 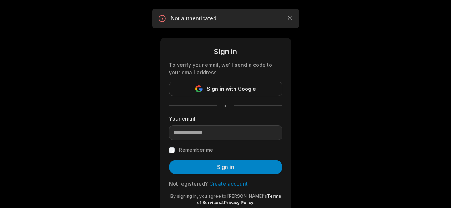 What do you see at coordinates (226, 69) in the screenshot?
I see `div: To verify your email, we'll send a code to your email address.` at bounding box center [226, 69].